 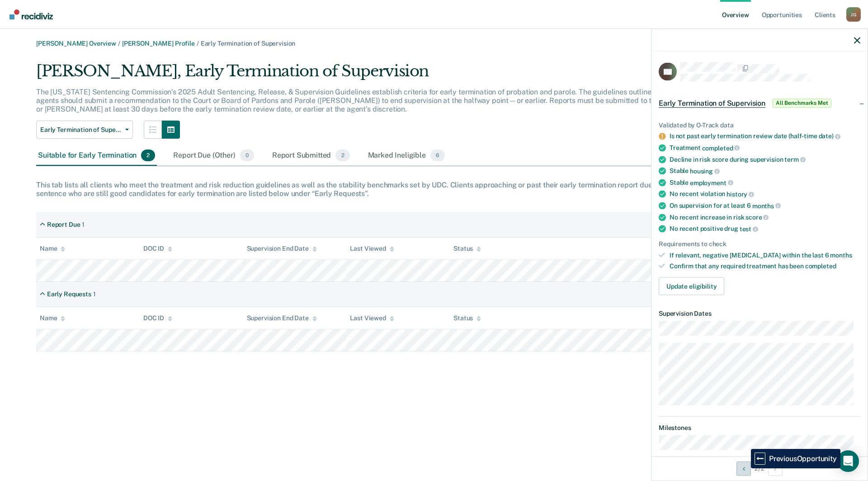 I want to click on dt: Supervision Dates, so click(x=760, y=313).